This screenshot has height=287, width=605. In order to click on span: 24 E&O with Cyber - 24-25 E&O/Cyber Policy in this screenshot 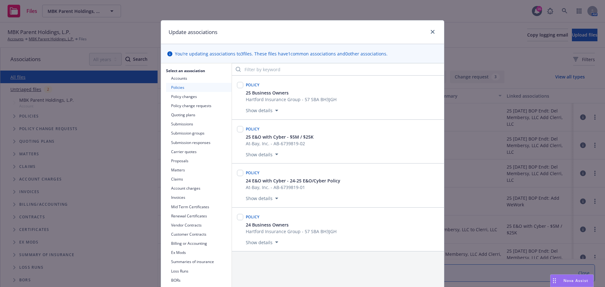, I will do `click(293, 181)`.